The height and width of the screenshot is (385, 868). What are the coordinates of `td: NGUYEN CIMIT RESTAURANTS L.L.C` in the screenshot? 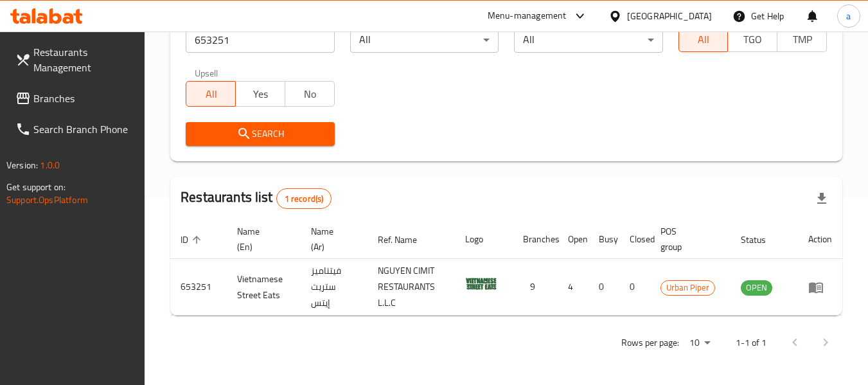 It's located at (411, 287).